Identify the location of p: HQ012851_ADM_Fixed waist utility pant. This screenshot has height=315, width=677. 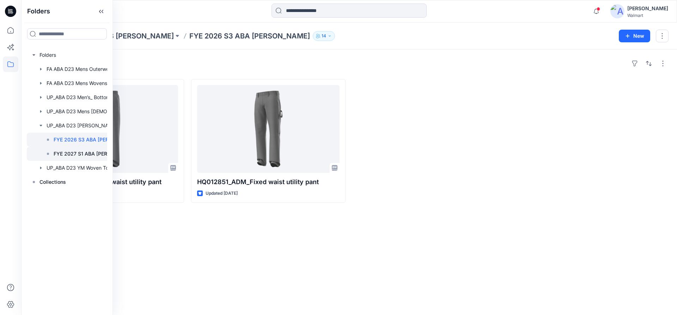
(268, 182).